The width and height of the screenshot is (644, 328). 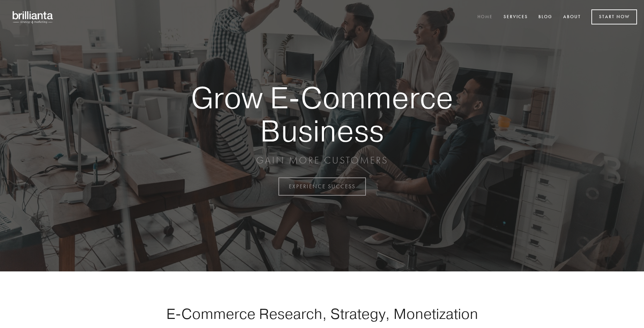 I want to click on img: brillianta - research, strategy, marketing, so click(x=33, y=17).